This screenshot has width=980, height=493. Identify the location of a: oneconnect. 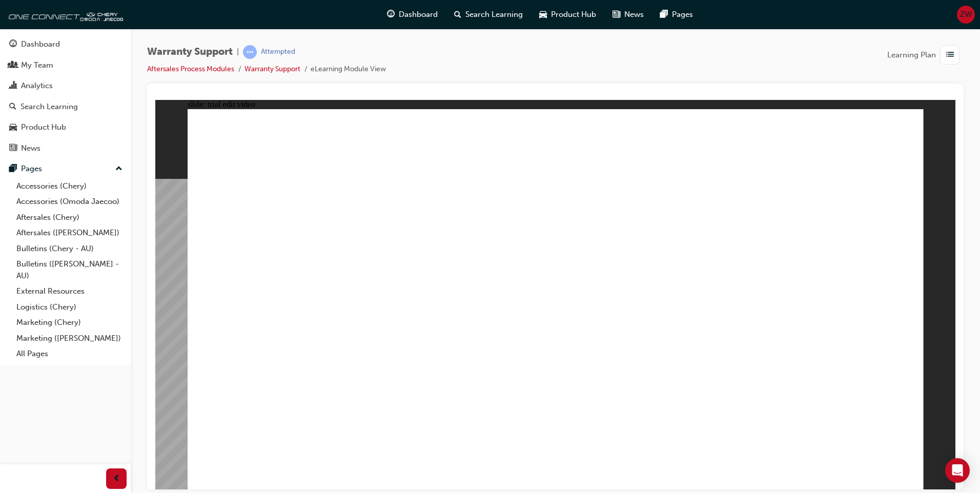
(64, 14).